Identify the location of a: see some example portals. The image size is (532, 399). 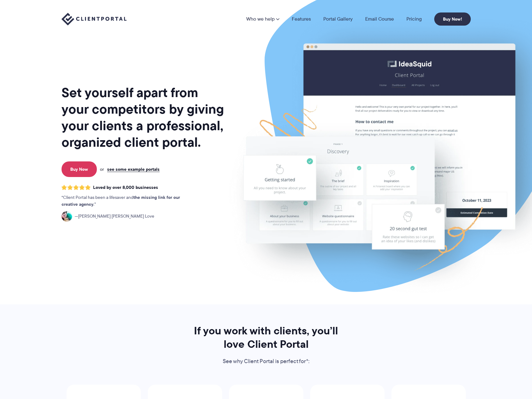
(133, 169).